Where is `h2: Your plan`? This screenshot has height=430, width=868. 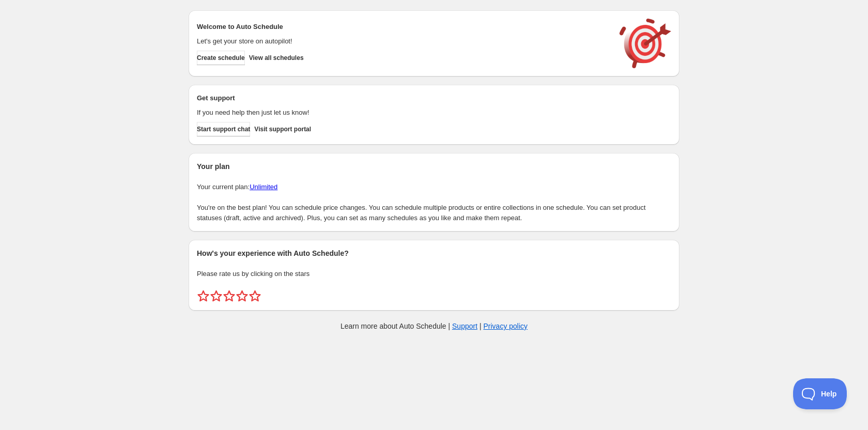
h2: Your plan is located at coordinates (434, 166).